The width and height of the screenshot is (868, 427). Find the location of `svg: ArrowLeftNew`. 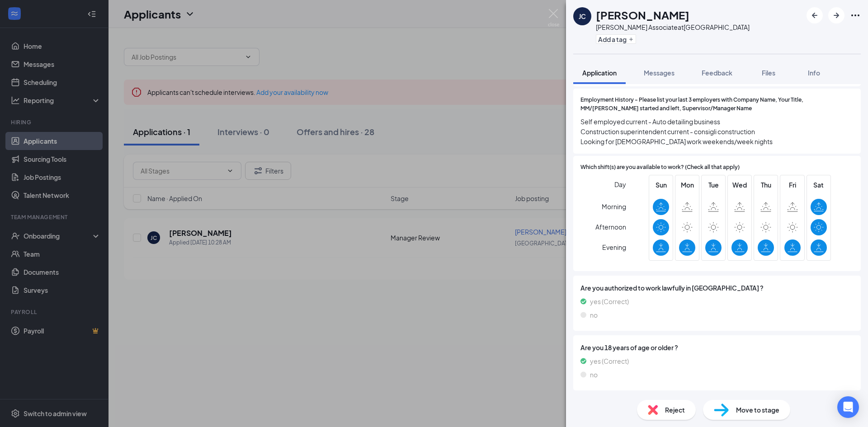

svg: ArrowLeftNew is located at coordinates (815, 16).